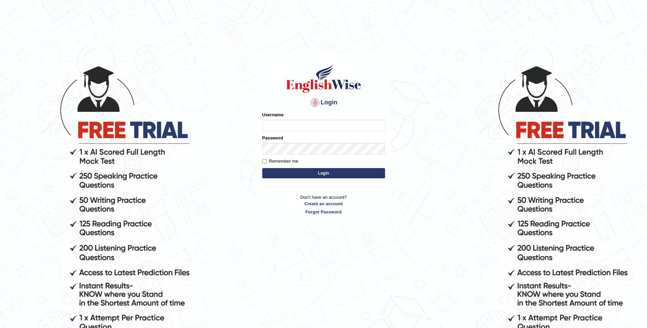 The image size is (647, 328). I want to click on a: Create an account, so click(324, 204).